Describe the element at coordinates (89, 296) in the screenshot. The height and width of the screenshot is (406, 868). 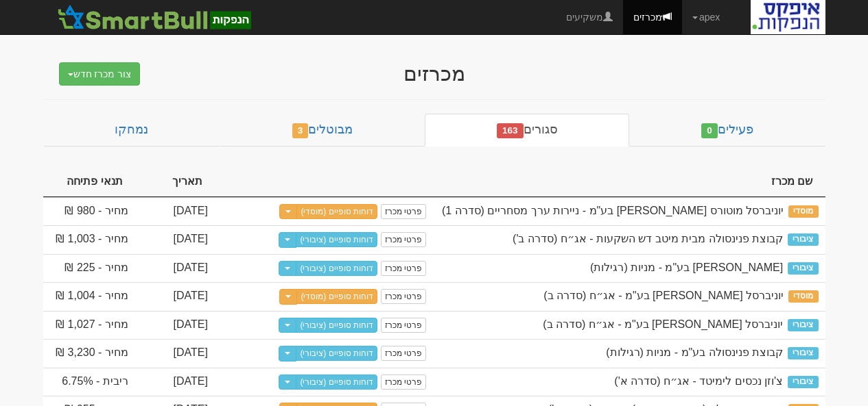
I see `td: מחיר - 1,004 ₪` at that location.